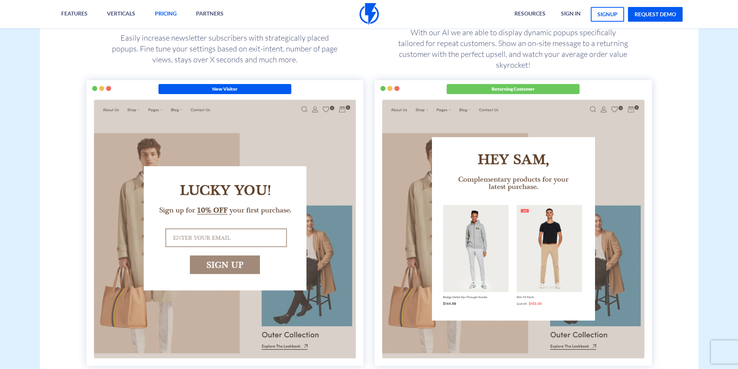 This screenshot has height=369, width=738. Describe the element at coordinates (655, 14) in the screenshot. I see `a: request demo` at that location.